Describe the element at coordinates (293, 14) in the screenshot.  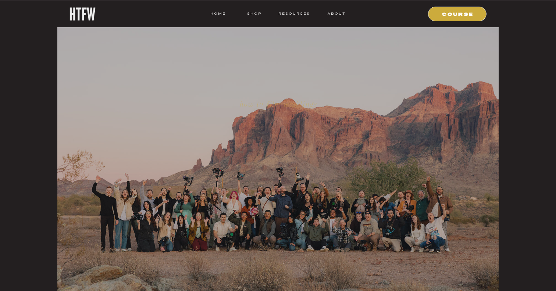
I see `nav: resources` at that location.